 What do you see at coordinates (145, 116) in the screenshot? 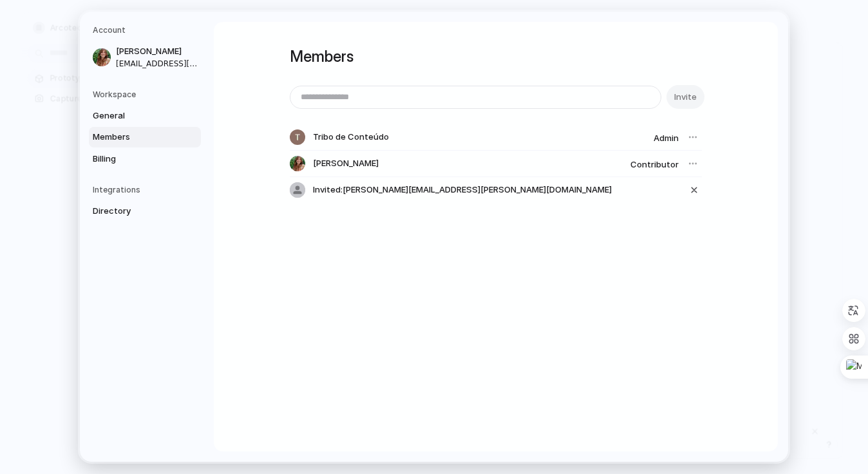
I see `a: General` at bounding box center [145, 116].